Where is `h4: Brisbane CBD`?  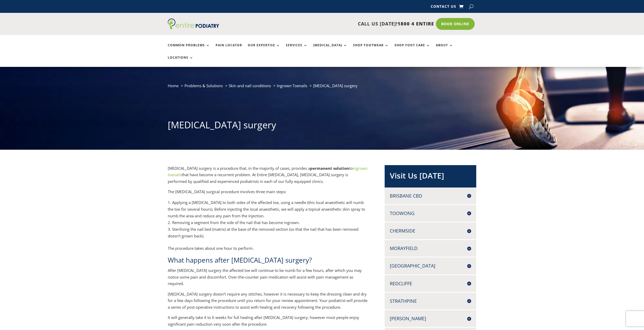 h4: Brisbane CBD is located at coordinates (431, 196).